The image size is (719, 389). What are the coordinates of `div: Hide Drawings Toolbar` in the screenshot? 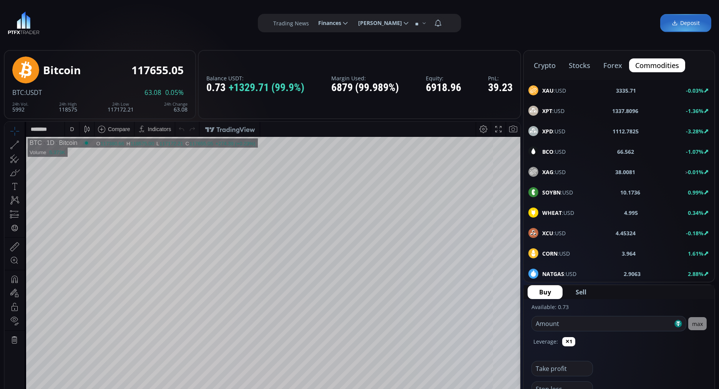 It's located at (19, 292).